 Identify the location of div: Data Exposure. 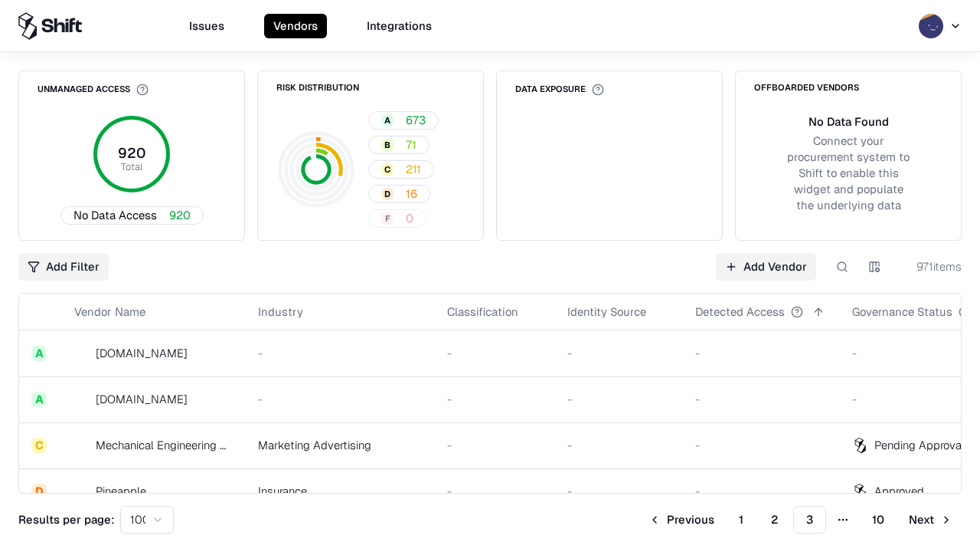
(559, 89).